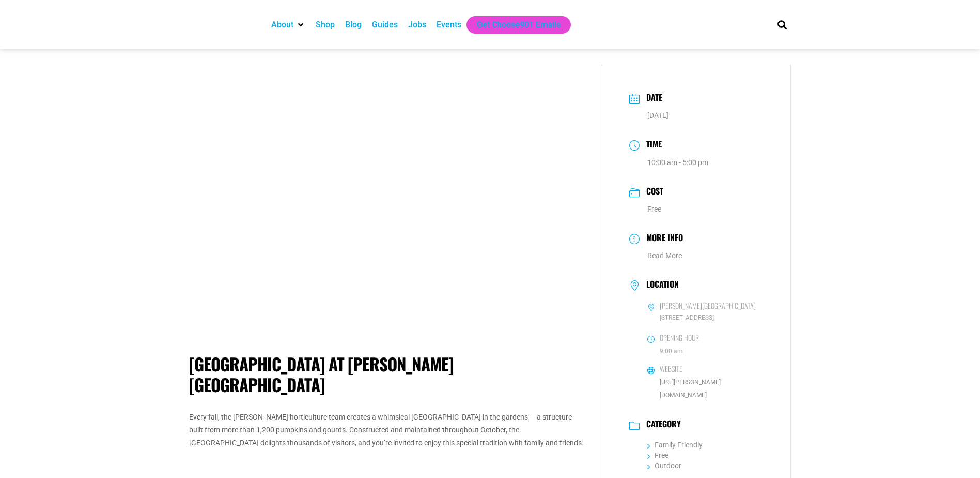 The height and width of the screenshot is (478, 980). I want to click on a: Jobs, so click(417, 25).